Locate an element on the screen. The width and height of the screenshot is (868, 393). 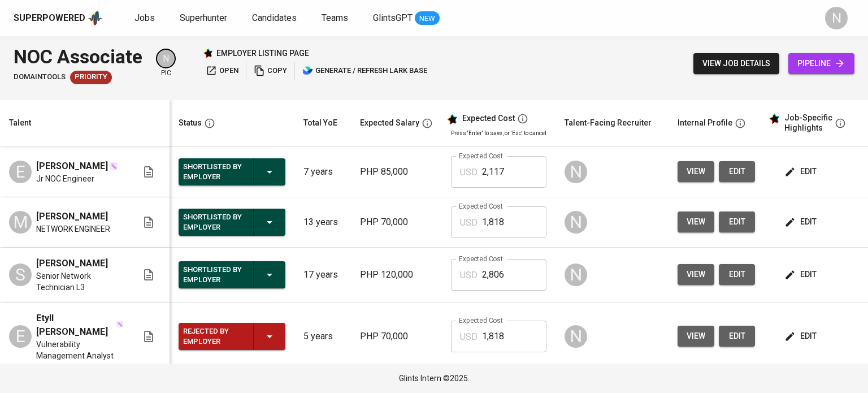
p: PHP 85,000 is located at coordinates (397, 172).